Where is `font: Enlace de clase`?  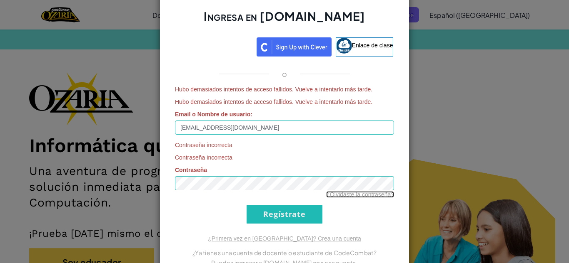 font: Enlace de clase is located at coordinates (372, 45).